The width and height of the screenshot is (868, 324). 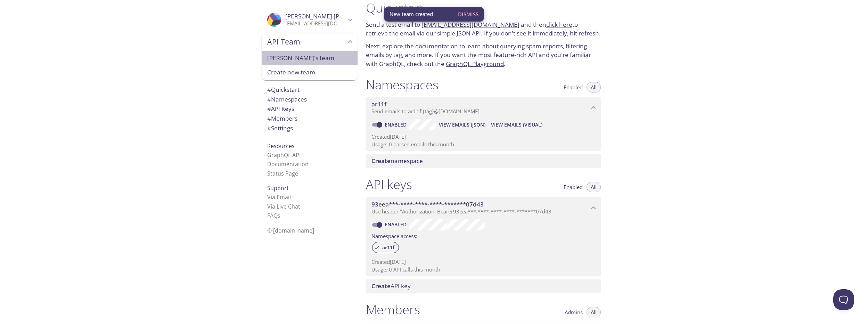 What do you see at coordinates (309, 20) in the screenshot?
I see `div: Hugo Fagundes` at bounding box center [309, 20].